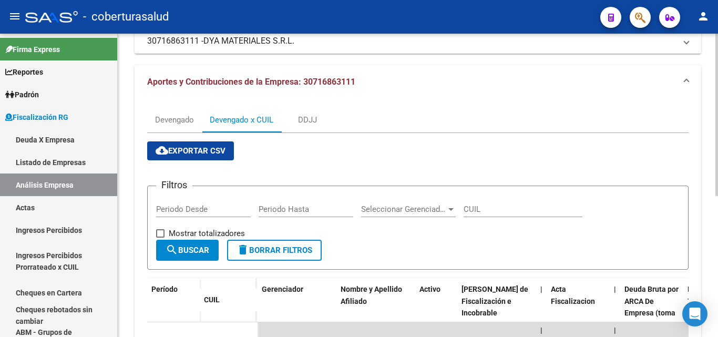  What do you see at coordinates (282, 289) in the screenshot?
I see `span: Gerenciador` at bounding box center [282, 289].